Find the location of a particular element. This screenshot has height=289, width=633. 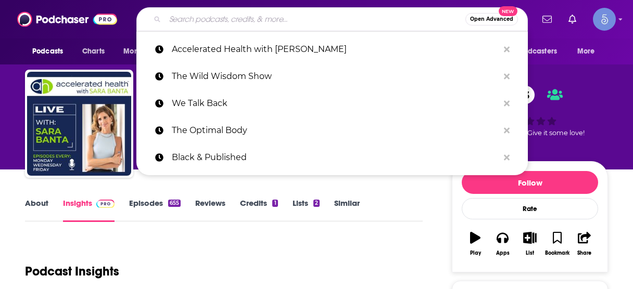

span: For Podcasters is located at coordinates (532, 52).